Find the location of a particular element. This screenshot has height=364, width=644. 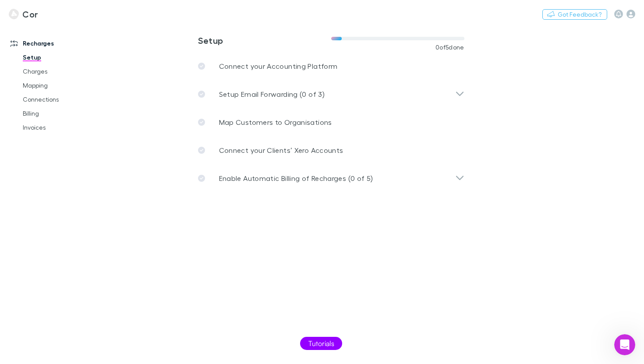

a: Setup is located at coordinates (60, 57).